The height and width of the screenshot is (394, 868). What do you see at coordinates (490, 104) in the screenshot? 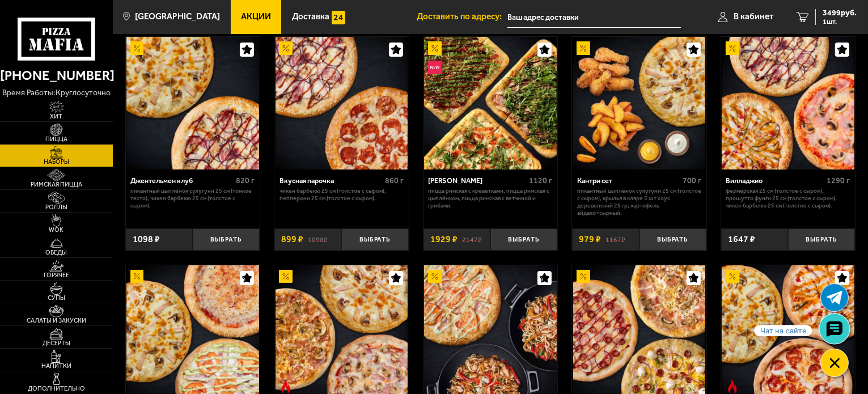
I see `img: Мама Миа` at bounding box center [490, 104].